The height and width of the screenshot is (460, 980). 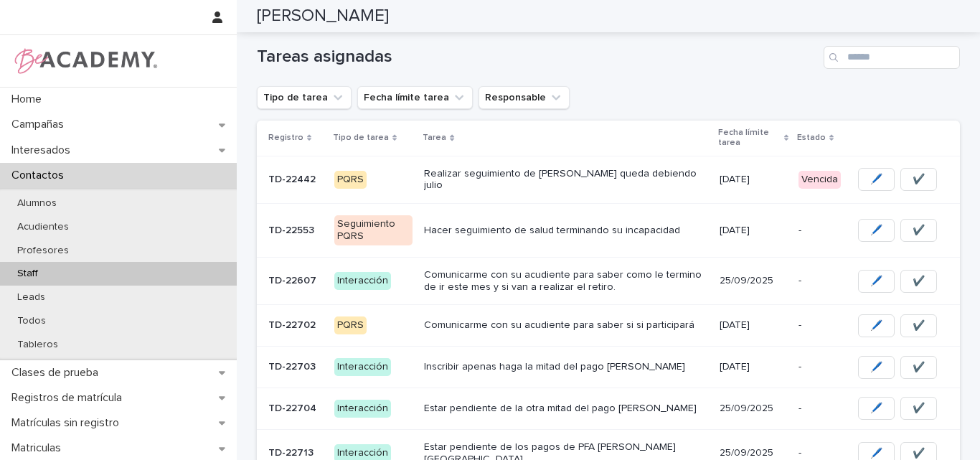 What do you see at coordinates (566, 281) in the screenshot?
I see `p: Comunicarme con su acudiente para saber como le termino de ir este mes y si van a realizar el ret...` at bounding box center [566, 281].